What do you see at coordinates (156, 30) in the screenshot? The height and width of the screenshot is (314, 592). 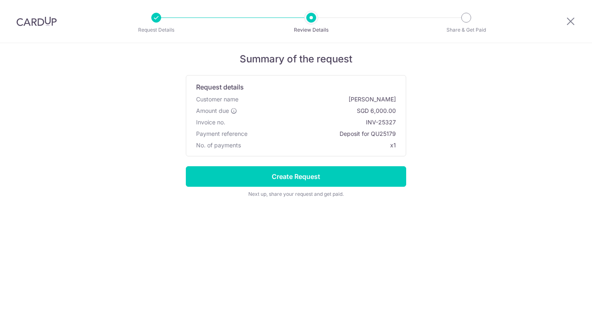 I see `p: Request Details` at bounding box center [156, 30].